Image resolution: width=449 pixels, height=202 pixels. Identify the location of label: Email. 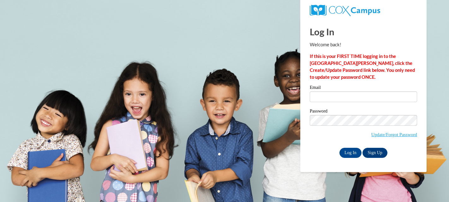
(363, 88).